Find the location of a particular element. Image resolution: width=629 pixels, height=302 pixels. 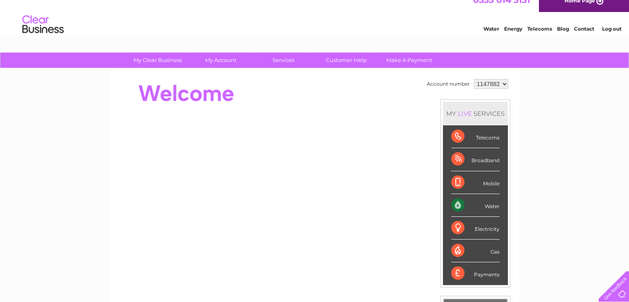

div: Payments is located at coordinates (475, 273).